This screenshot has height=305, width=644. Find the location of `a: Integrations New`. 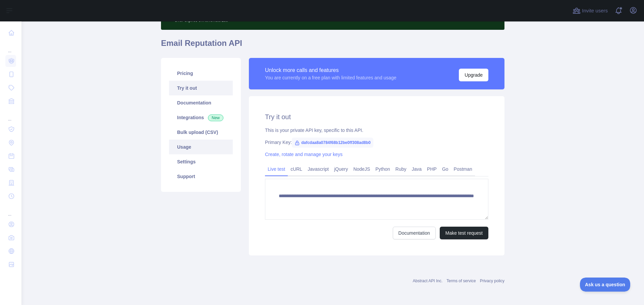

a: Integrations New is located at coordinates (201, 118).